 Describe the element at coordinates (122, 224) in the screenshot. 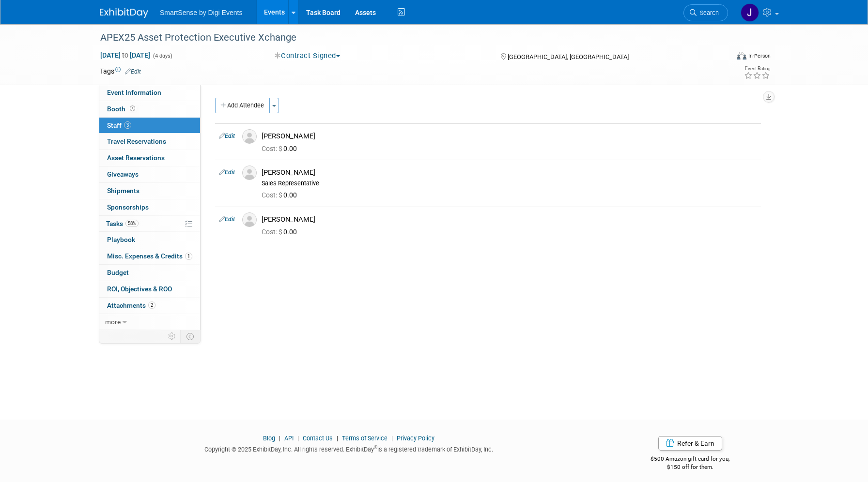

I see `span: Tasks` at that location.